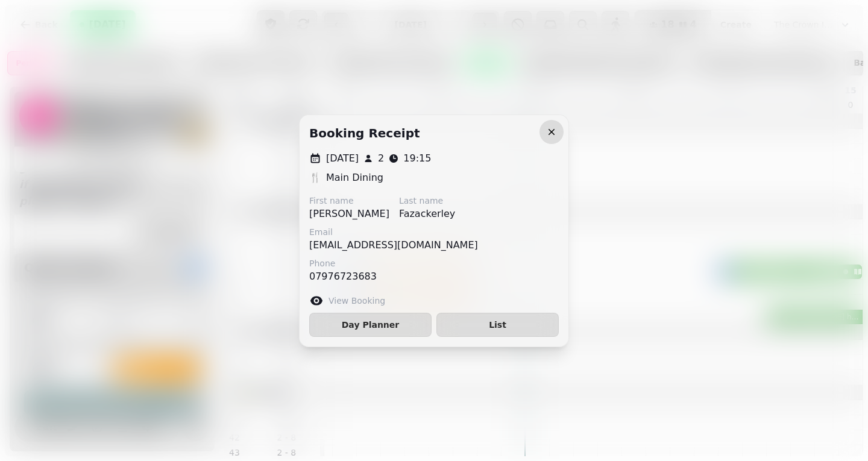 Image resolution: width=868 pixels, height=461 pixels. Describe the element at coordinates (370, 325) in the screenshot. I see `button: Day Planner` at that location.